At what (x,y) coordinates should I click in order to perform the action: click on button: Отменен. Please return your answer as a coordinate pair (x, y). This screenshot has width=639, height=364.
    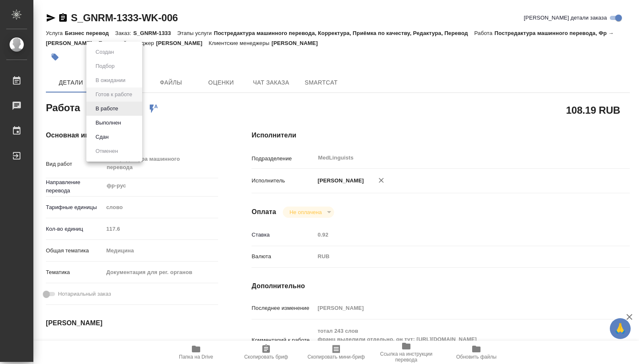
    Looking at the image, I should click on (107, 151).